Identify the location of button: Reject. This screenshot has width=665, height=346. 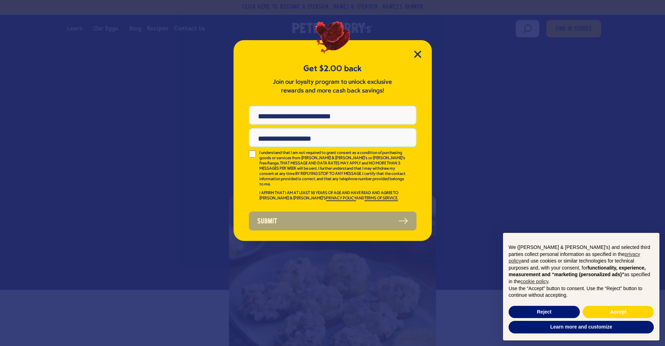
(544, 312).